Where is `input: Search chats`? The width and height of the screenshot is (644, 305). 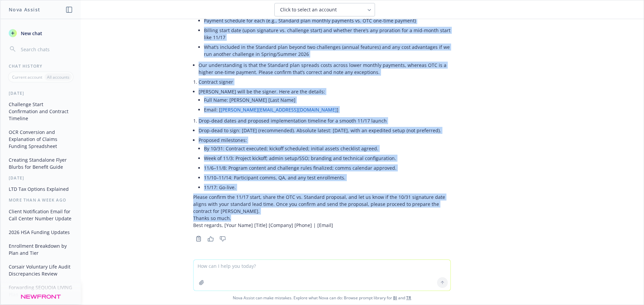
input: Search chats is located at coordinates (46, 49).